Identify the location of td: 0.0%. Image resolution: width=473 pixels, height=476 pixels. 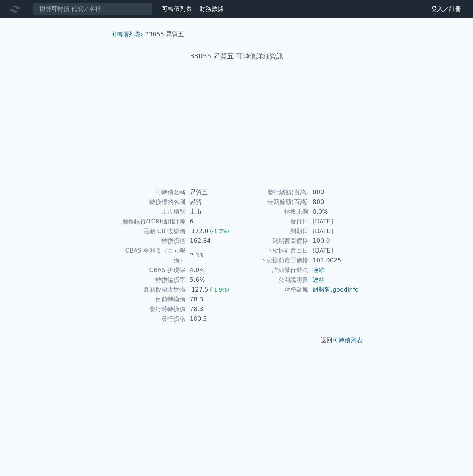
(334, 212).